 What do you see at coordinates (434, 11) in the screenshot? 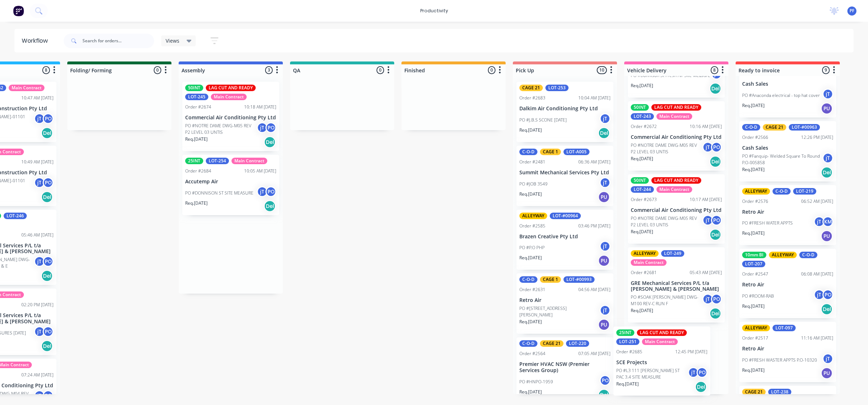
I see `div: productivity` at bounding box center [434, 11].